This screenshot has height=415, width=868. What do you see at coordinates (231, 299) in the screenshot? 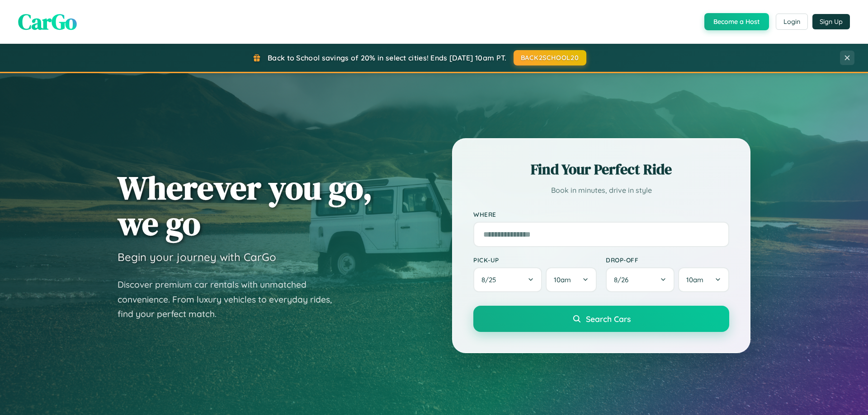
I see `p: Discover premium car rentals with unmatched convenience. From luxury vehicles to everyday rides, ...` at bounding box center [231, 299].